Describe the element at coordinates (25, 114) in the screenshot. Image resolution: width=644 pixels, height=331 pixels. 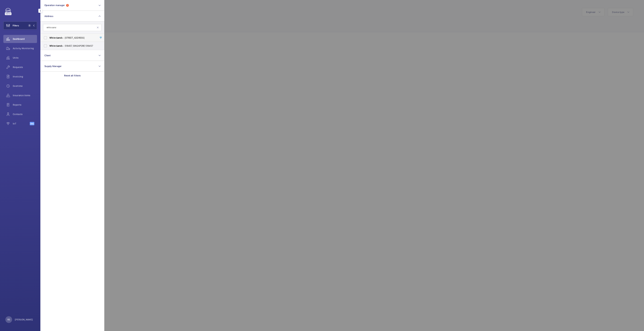
I see `span: Contacts` at that location.